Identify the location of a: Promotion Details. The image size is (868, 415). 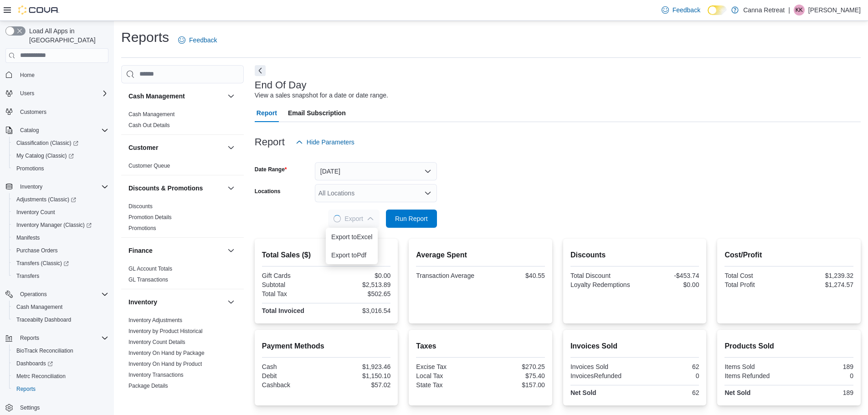
(150, 218).